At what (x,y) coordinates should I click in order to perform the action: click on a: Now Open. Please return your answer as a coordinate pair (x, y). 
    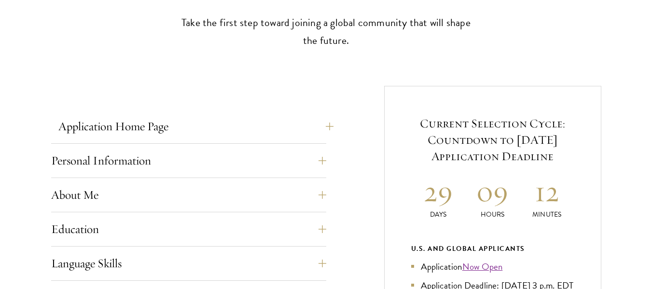
    Looking at the image, I should click on (482, 266).